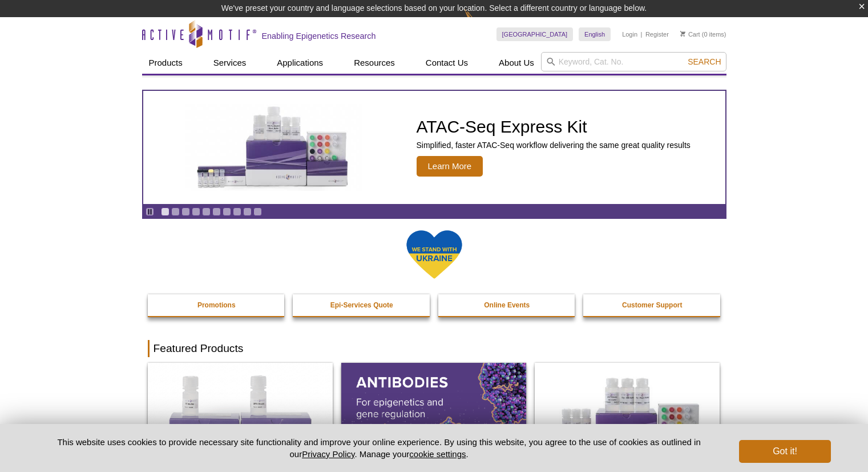 This screenshot has height=472, width=868. I want to click on a: Services, so click(230, 63).